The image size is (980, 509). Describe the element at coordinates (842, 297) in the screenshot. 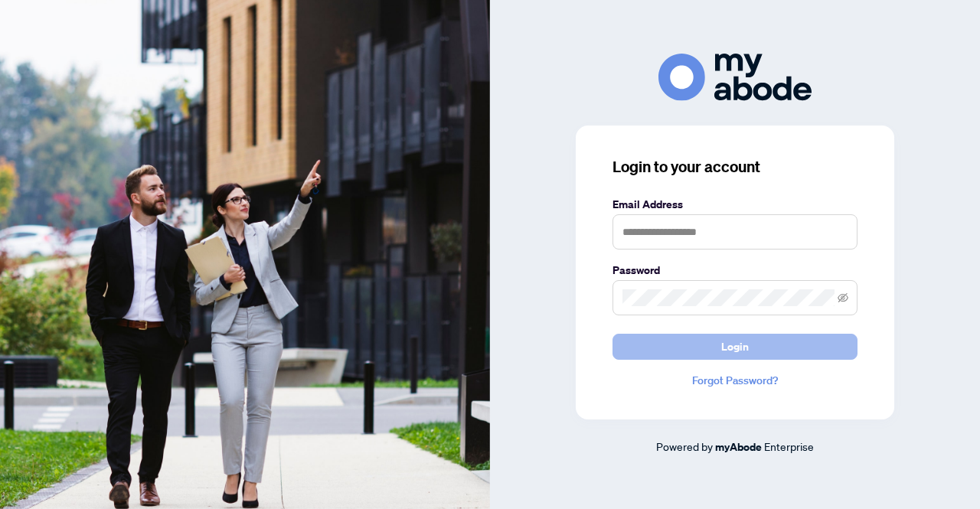

I see `span: eye-invisible` at that location.